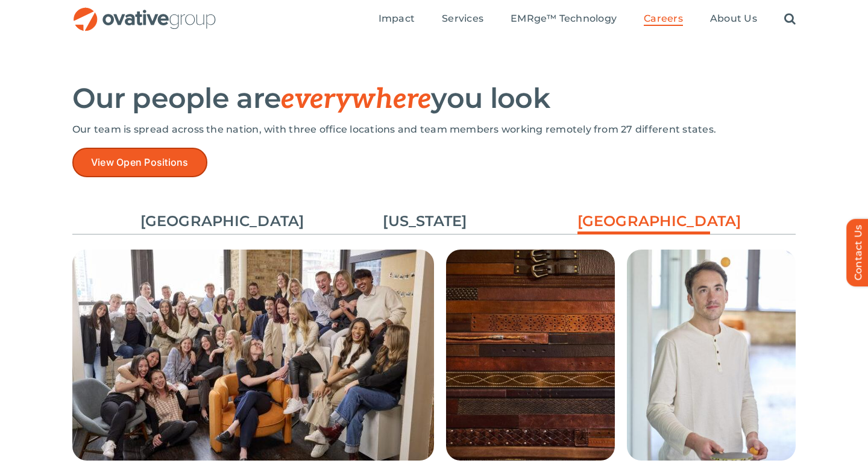  Describe the element at coordinates (145, 12) in the screenshot. I see `a: OG_Full_horizontal_RGB` at that location.